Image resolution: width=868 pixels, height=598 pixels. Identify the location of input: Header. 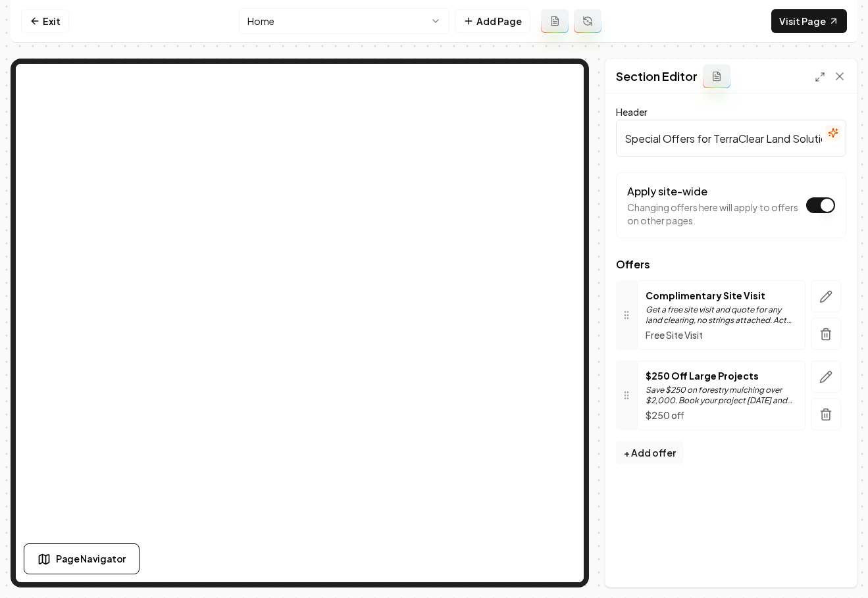
(731, 138).